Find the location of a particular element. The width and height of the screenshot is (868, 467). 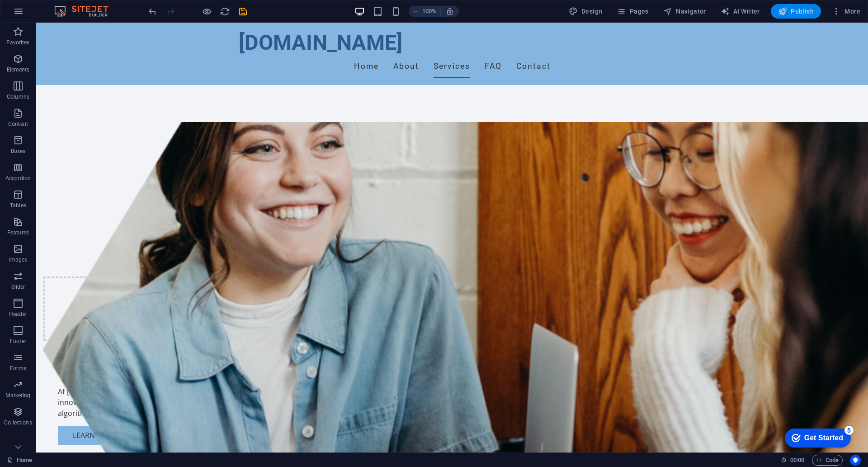

img: Editor Logo is located at coordinates (86, 11).